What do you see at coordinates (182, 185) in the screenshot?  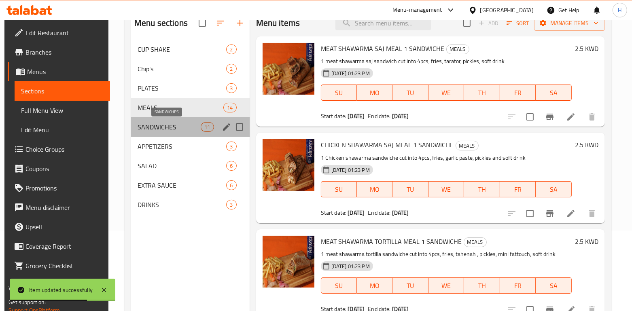 I see `div: EXTRA SAUCE` at bounding box center [182, 185].